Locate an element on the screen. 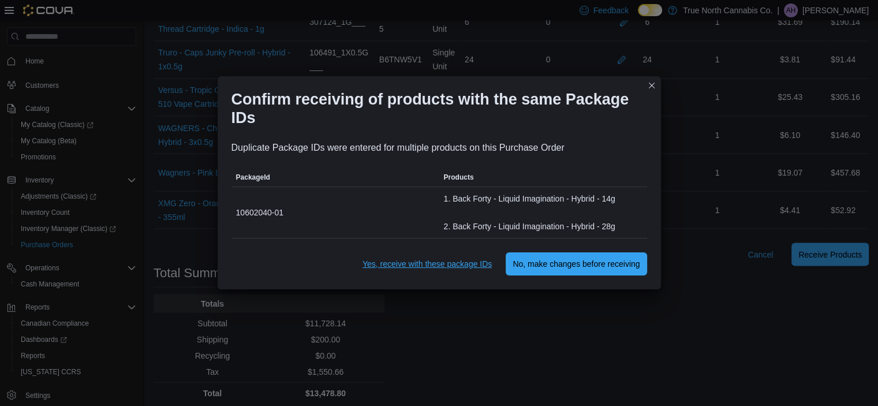  div: 1. Back Forty - Liquid Imagination - Hybrid - 14g is located at coordinates (543, 199).